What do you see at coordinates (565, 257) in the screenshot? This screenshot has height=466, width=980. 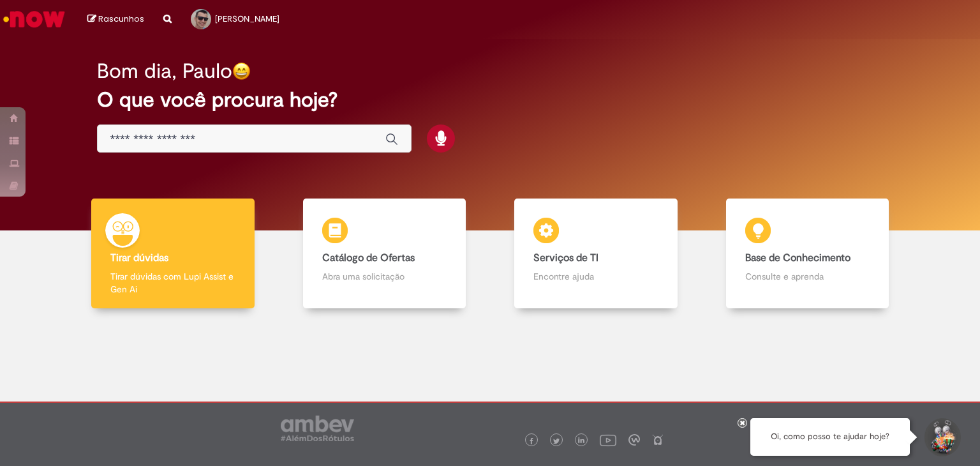 I see `b: Serviços de TI` at bounding box center [565, 257].